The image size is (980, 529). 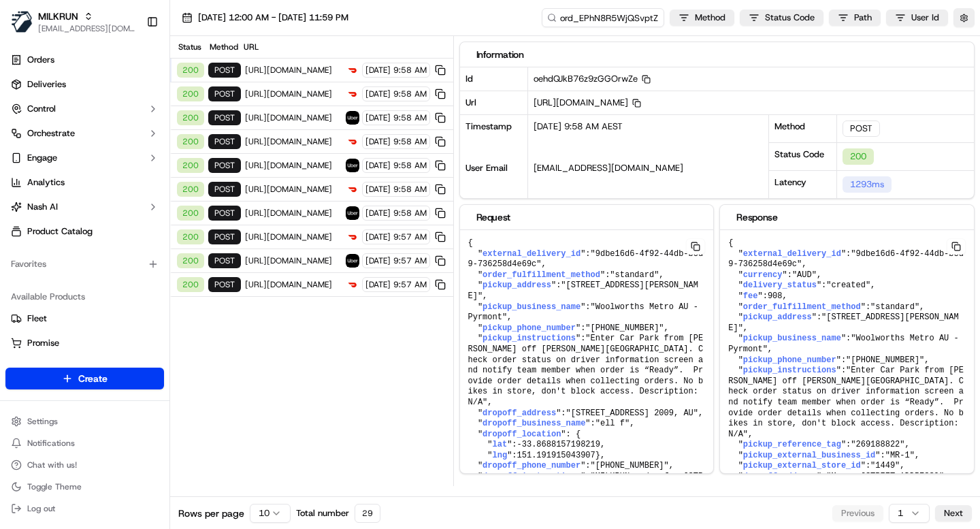 What do you see at coordinates (323, 513) in the screenshot?
I see `span: Total number` at bounding box center [323, 513].